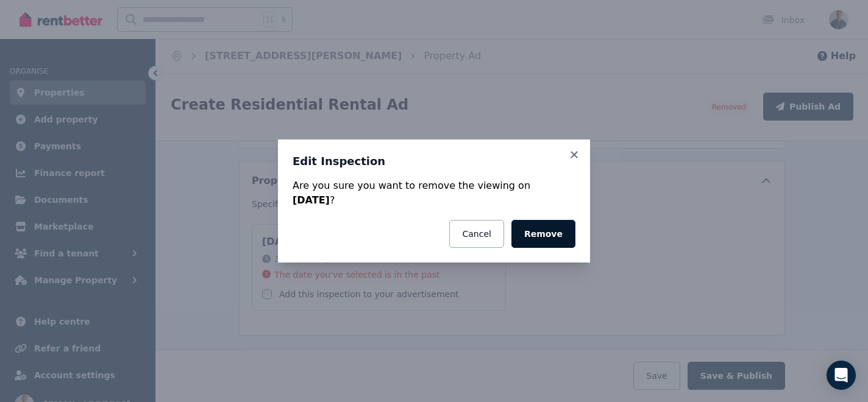  What do you see at coordinates (841, 375) in the screenshot?
I see `div: Open Intercom Messenger` at bounding box center [841, 375].